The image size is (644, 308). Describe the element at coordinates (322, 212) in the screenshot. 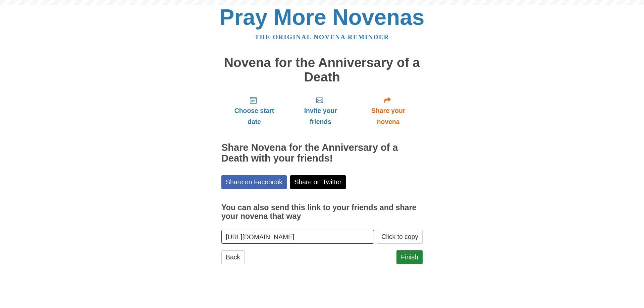

I see `h3: You can also send this link to your friends and share your novena that way` at that location.